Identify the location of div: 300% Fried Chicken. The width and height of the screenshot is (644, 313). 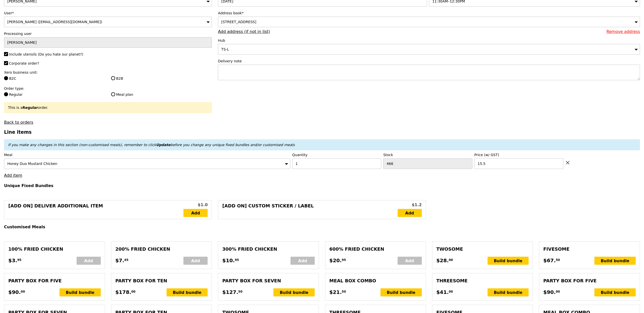
(268, 249).